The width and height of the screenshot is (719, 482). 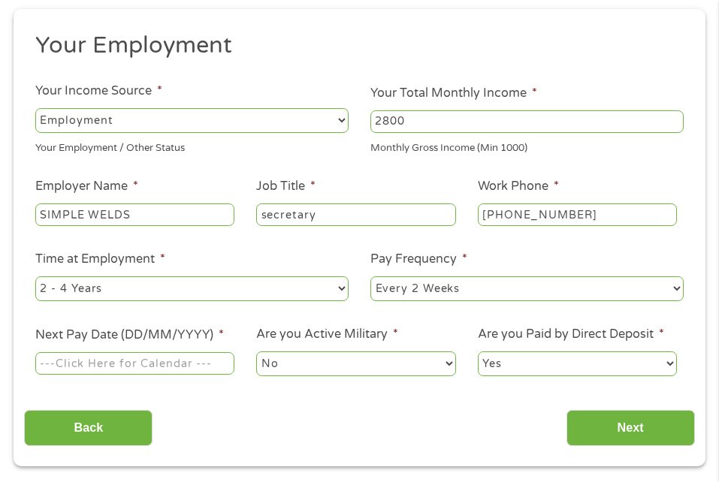 What do you see at coordinates (98, 91) in the screenshot?
I see `label: Your Income Source` at bounding box center [98, 91].